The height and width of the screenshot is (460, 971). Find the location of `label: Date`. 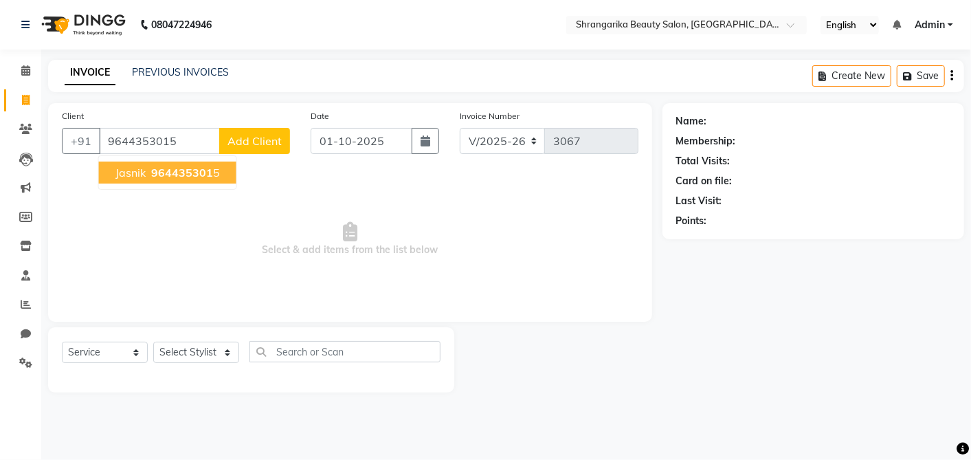

label: Date is located at coordinates (319, 116).